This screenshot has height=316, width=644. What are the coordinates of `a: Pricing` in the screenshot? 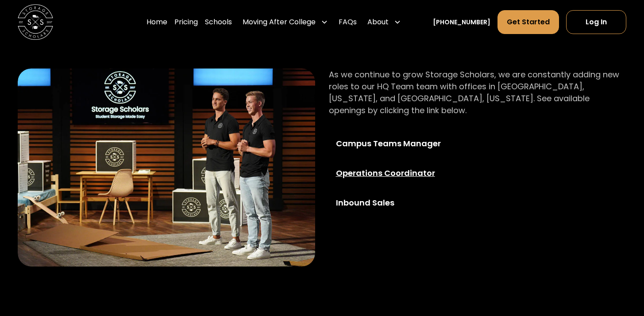 It's located at (186, 22).